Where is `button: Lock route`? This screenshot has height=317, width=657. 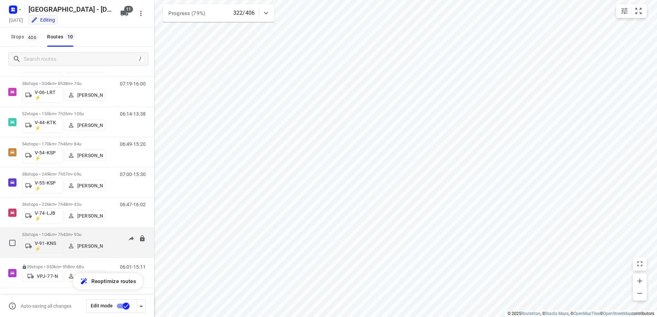 button: Lock route is located at coordinates (142, 239).